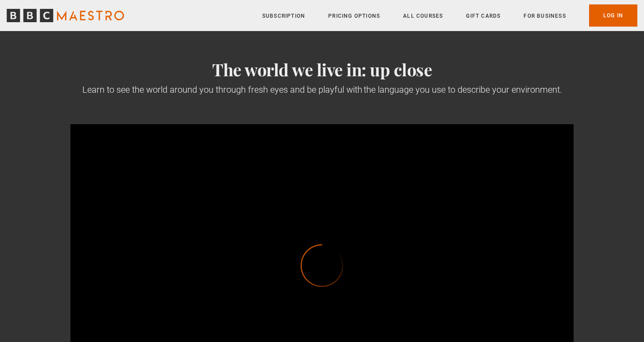 The width and height of the screenshot is (644, 342). What do you see at coordinates (65, 16) in the screenshot?
I see `a: BBC Maestro` at bounding box center [65, 16].